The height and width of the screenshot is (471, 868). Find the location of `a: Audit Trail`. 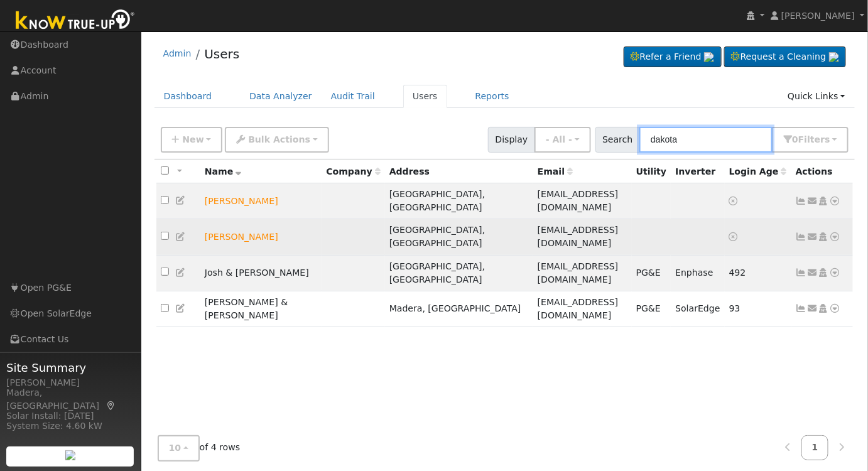

a: Audit Trail is located at coordinates (353, 96).